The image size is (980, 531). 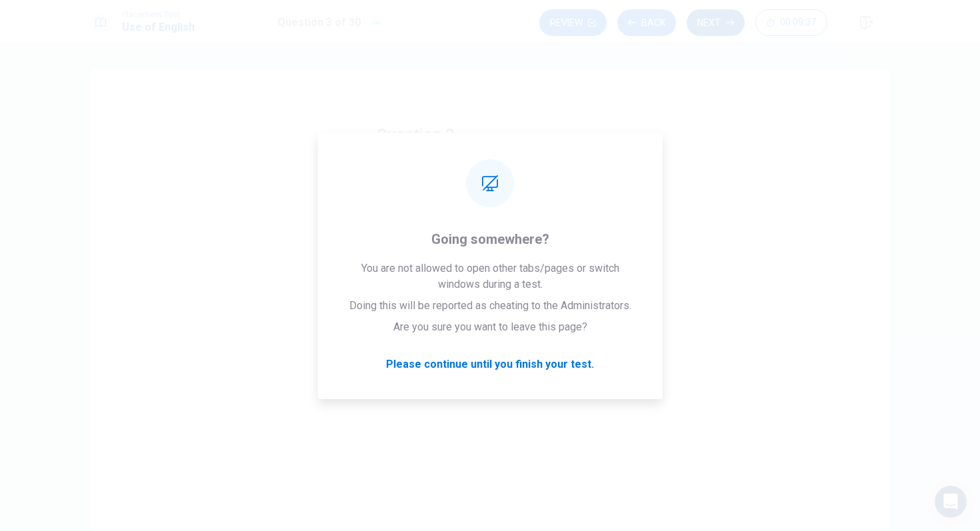 I want to click on h1: Use of English, so click(x=158, y=27).